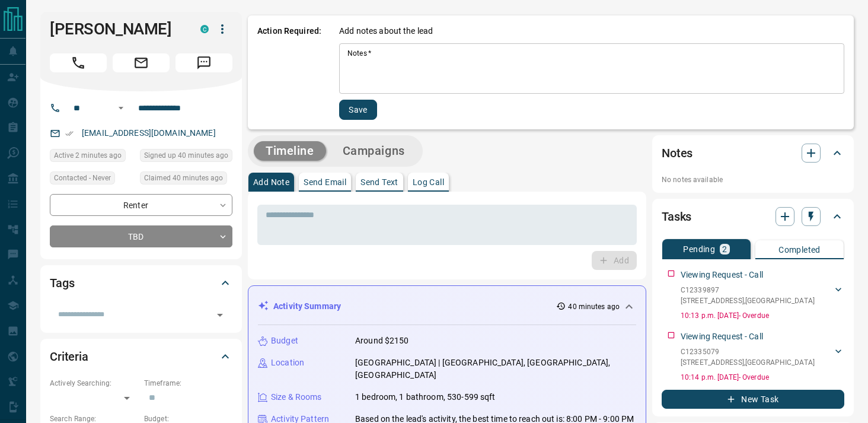  Describe the element at coordinates (183, 178) in the screenshot. I see `span: Claimed 40 minutes ago` at that location.